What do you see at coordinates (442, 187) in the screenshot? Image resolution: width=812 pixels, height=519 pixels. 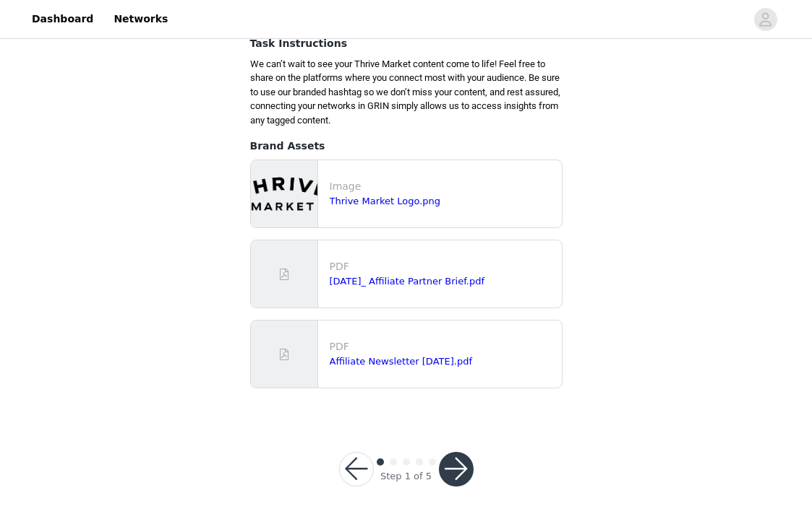 I see `p: Image` at bounding box center [442, 187].